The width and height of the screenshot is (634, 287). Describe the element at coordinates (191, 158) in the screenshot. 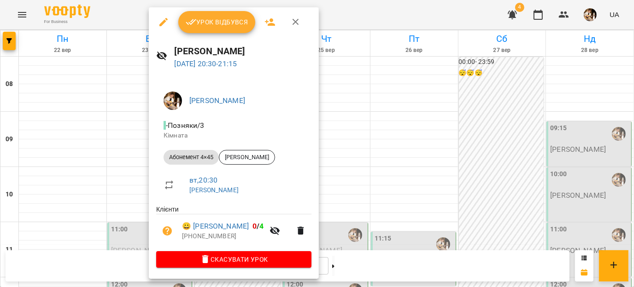

I see `span: Абонемент 4×45` at that location.